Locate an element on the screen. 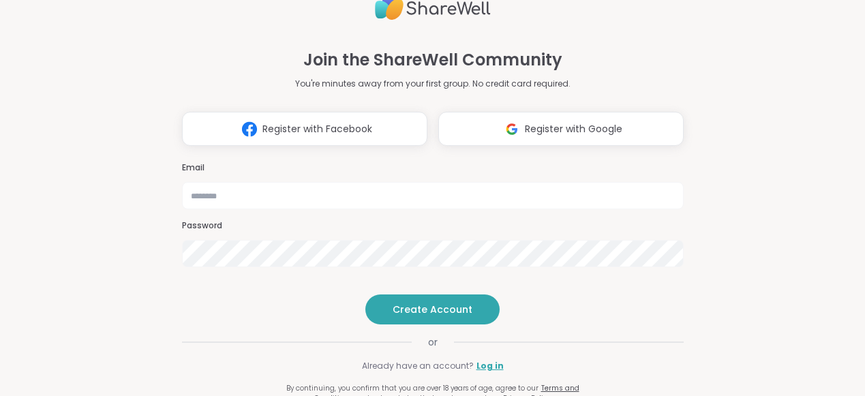 The width and height of the screenshot is (865, 396). span: Register with Facebook is located at coordinates (317, 129).